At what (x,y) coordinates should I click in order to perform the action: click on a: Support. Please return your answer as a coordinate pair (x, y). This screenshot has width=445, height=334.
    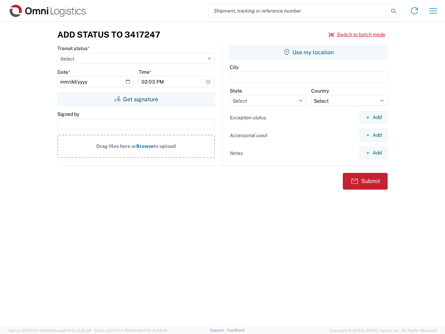
    Looking at the image, I should click on (218, 330).